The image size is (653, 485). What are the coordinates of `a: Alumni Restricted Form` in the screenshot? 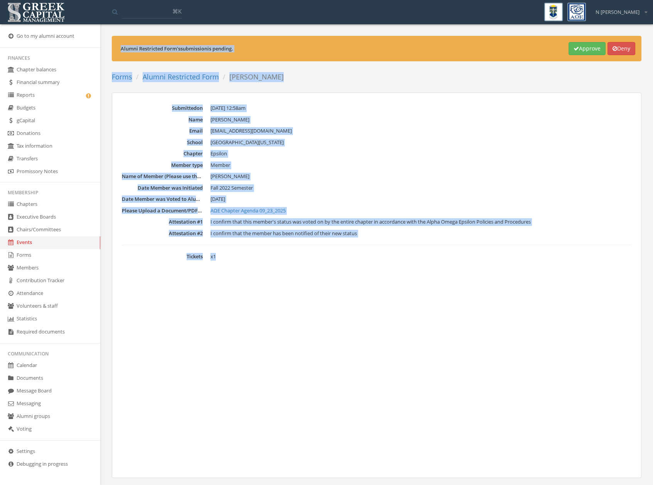 It's located at (181, 77).